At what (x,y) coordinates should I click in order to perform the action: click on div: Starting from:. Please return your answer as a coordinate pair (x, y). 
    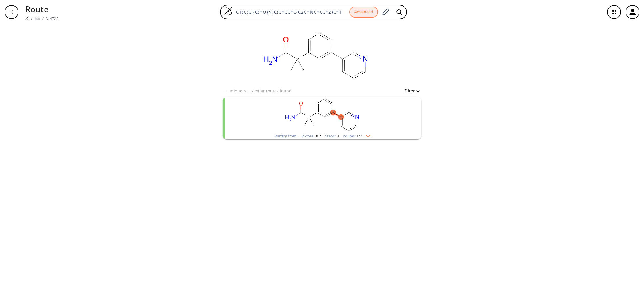
    Looking at the image, I should click on (285, 136).